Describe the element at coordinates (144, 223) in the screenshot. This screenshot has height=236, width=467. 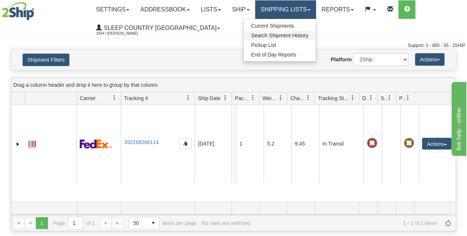
I see `span: Page sizes drop down` at that location.